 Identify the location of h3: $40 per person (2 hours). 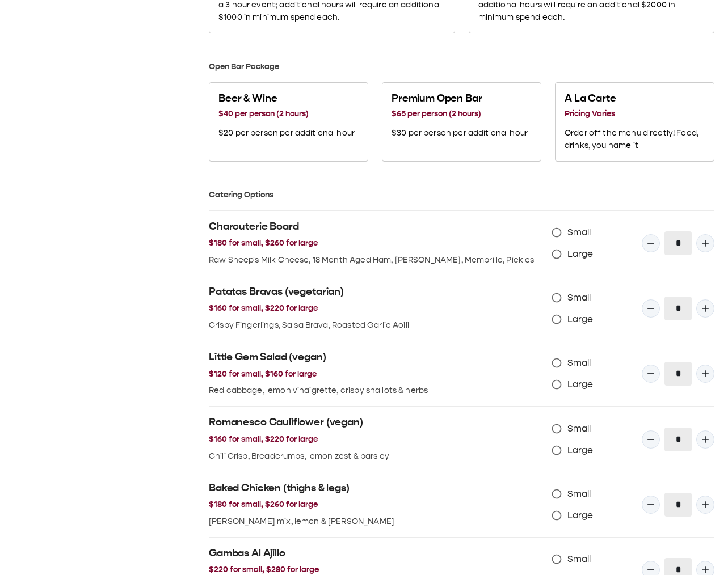
(286, 114).